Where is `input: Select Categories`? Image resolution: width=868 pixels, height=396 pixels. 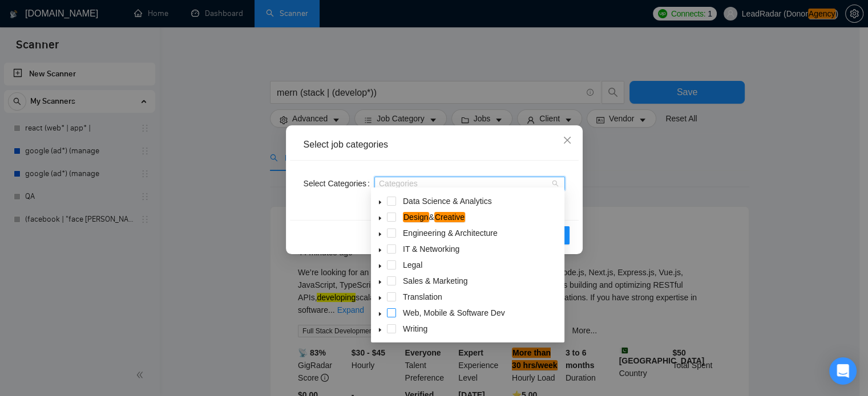
input: Select Categories is located at coordinates (380, 183).